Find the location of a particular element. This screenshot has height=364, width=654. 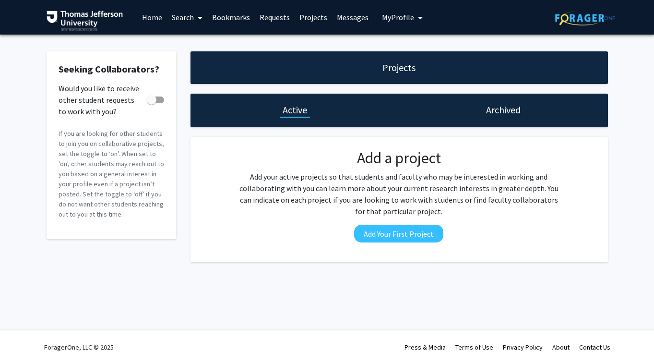

a: Home is located at coordinates (152, 17).